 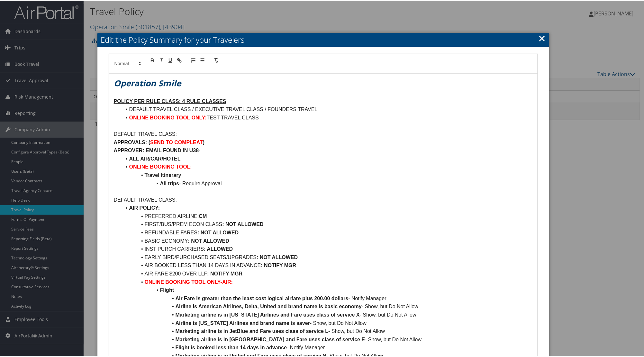 What do you see at coordinates (132, 142) in the screenshot?
I see `strong: APPROVALS: (` at bounding box center [132, 142].